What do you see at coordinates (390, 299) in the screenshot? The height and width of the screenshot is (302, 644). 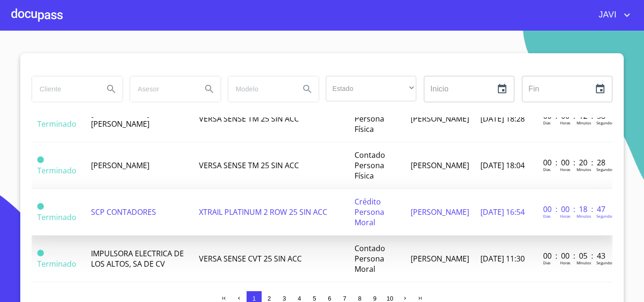 I see `span: 10` at bounding box center [390, 299].